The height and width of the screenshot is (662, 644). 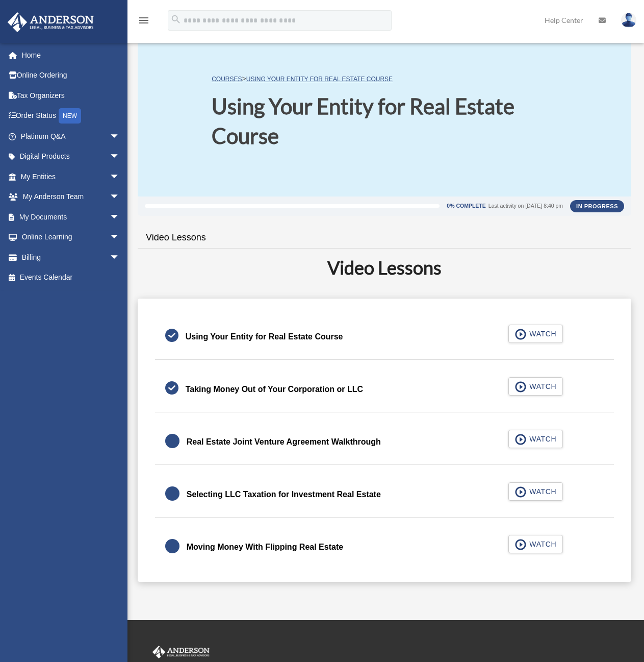 What do you see at coordinates (71, 55) in the screenshot?
I see `a: Home` at bounding box center [71, 55].